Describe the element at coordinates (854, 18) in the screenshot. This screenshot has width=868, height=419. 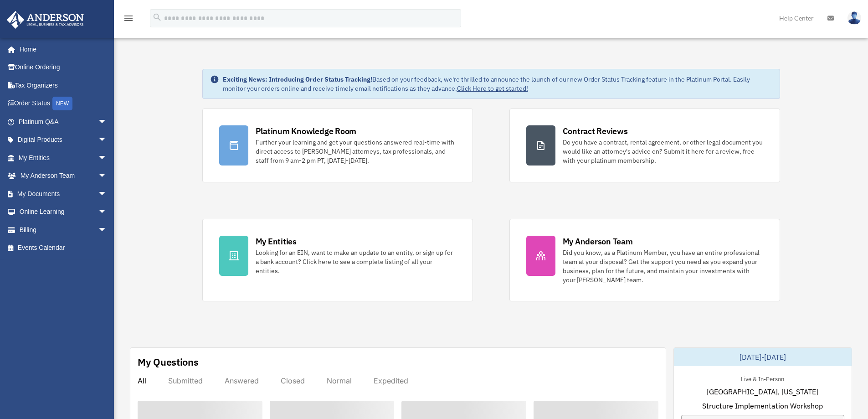
I see `img: User Pic` at that location.